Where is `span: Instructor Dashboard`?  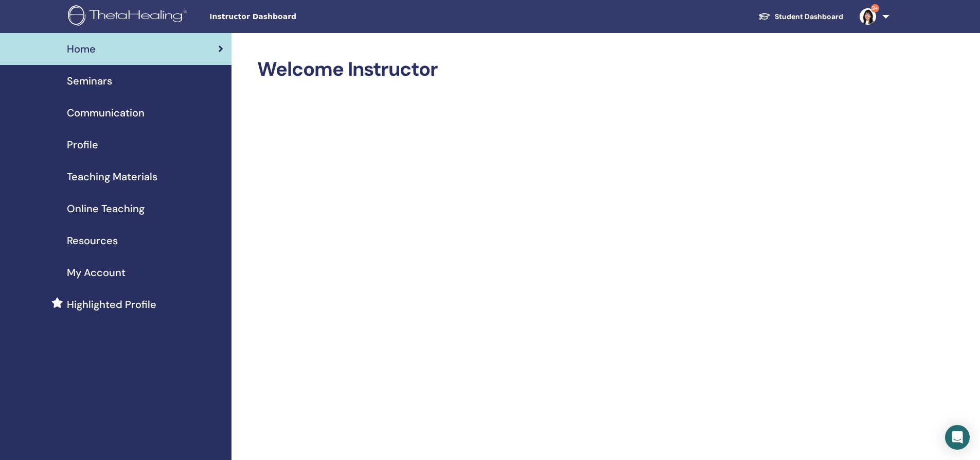
span: Instructor Dashboard is located at coordinates (286, 17).